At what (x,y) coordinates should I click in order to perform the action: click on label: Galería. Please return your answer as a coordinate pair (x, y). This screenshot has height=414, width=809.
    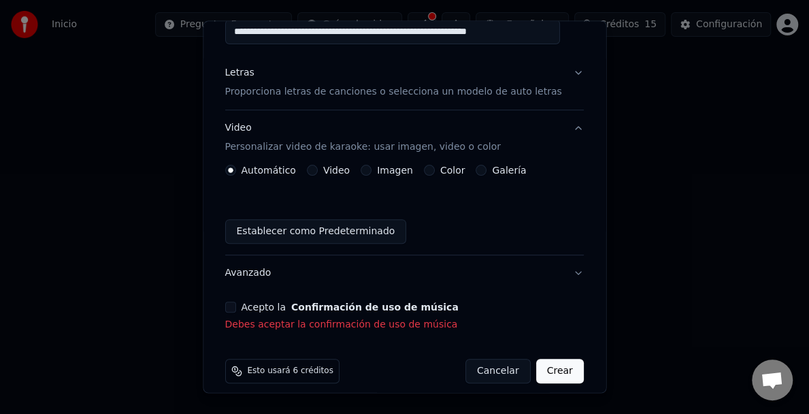
    Looking at the image, I should click on (510, 170).